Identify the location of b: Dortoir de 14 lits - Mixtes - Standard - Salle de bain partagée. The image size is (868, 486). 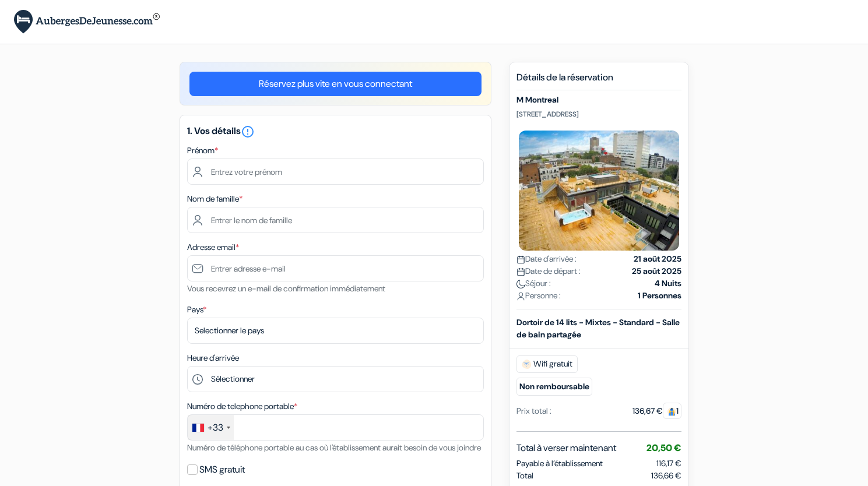
(598, 328).